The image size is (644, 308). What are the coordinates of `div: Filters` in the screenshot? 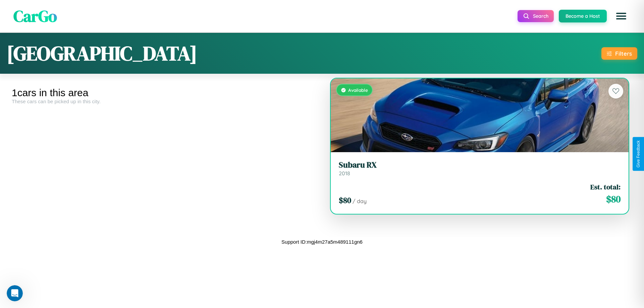 It's located at (624, 54).